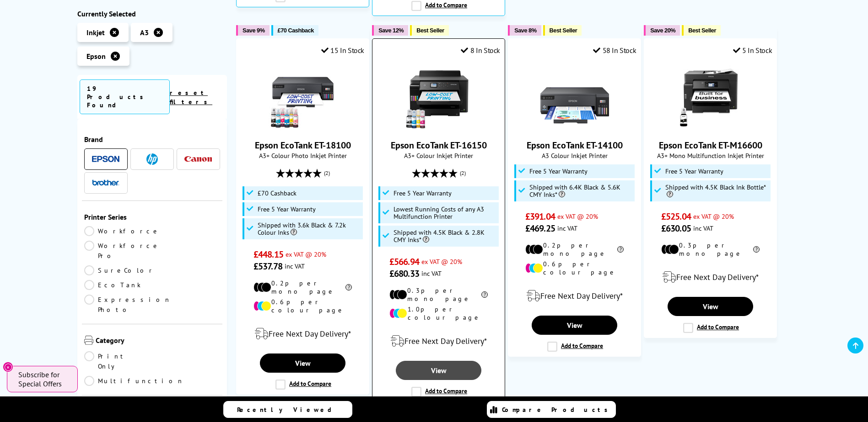 This screenshot has height=422, width=868. I want to click on img: Brother, so click(106, 183).